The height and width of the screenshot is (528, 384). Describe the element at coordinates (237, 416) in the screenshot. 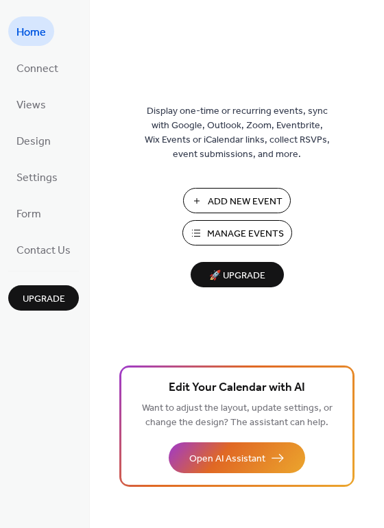

I see `span: Want to adjust the layout, update settings, or change the design? The assistant can help.` at that location.